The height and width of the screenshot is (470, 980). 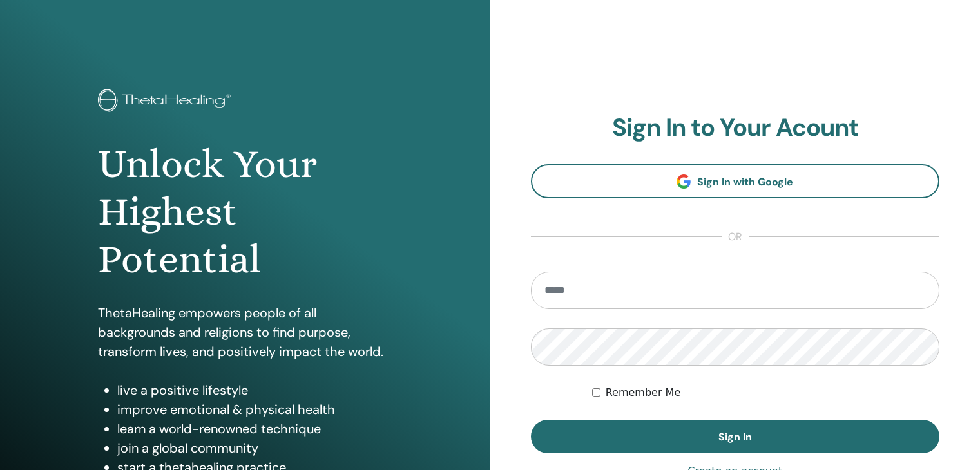 I want to click on span: Sign In with Google, so click(x=745, y=182).